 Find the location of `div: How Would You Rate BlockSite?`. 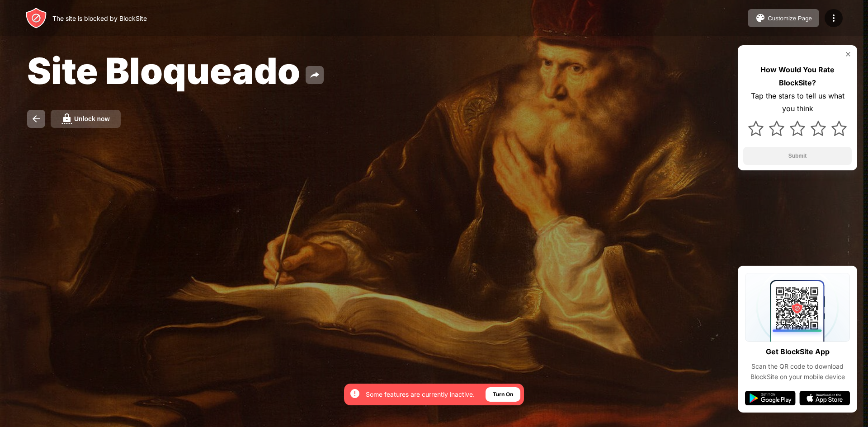

div: How Would You Rate BlockSite? is located at coordinates (798, 77).